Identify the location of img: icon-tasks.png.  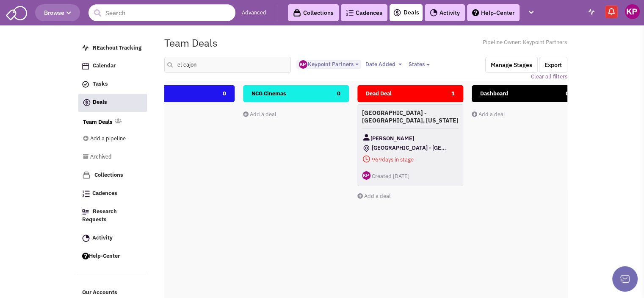
(86, 85).